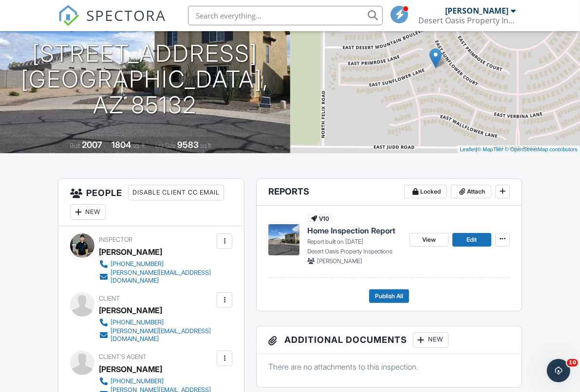 The image size is (580, 392). Describe the element at coordinates (75, 145) in the screenshot. I see `span: Built` at that location.